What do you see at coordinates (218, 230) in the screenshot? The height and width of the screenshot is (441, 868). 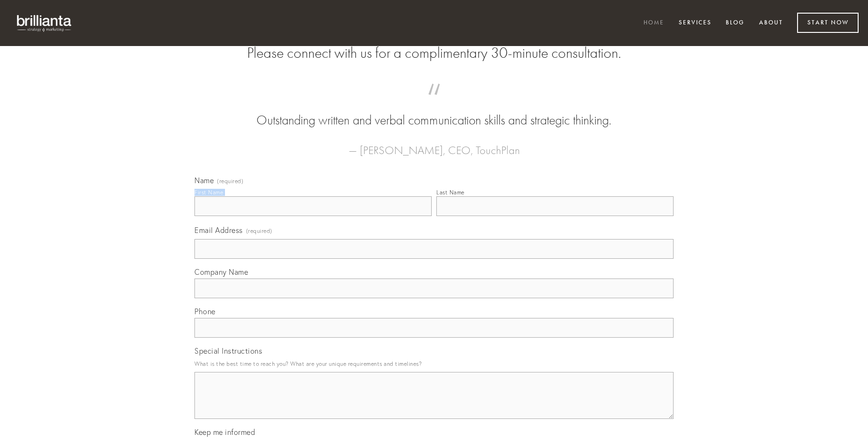 I see `span: Email Address` at bounding box center [218, 230].